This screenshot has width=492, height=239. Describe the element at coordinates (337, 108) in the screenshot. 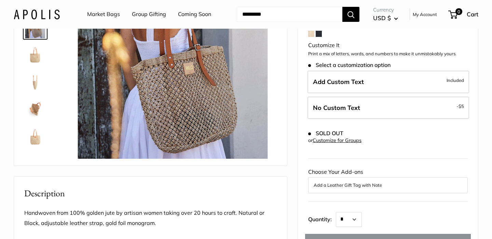

I see `span: No Custom Text` at that location.